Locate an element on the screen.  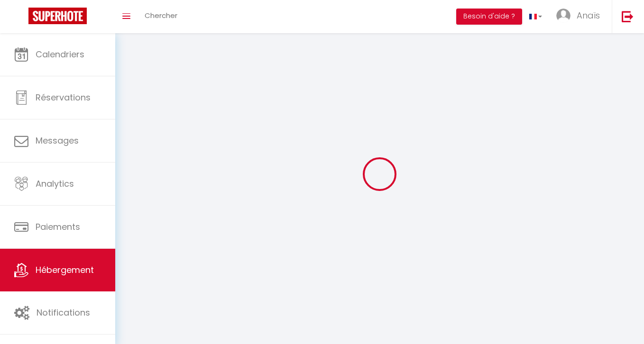
span: Calendriers is located at coordinates (60, 54).